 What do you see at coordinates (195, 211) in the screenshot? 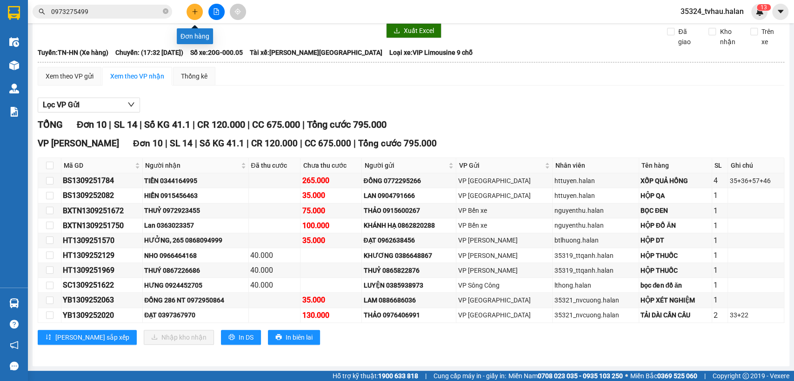
I see `div: THUỶ 0972923455` at bounding box center [195, 211].